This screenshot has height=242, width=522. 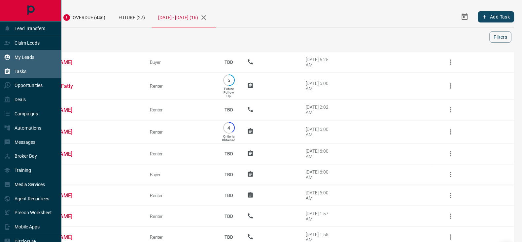 I want to click on p: Criteria Obtained, so click(x=228, y=138).